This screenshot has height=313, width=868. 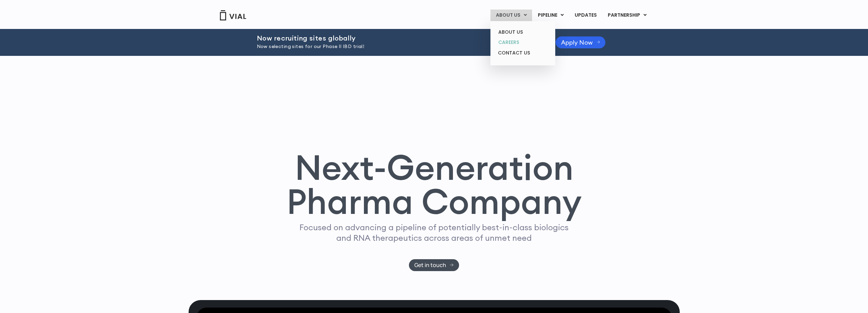 What do you see at coordinates (522, 53) in the screenshot?
I see `a: CONTACT US` at bounding box center [522, 53].